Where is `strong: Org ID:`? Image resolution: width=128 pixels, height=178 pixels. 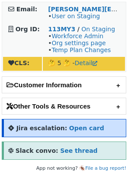 strong: Org ID: is located at coordinates (28, 29).